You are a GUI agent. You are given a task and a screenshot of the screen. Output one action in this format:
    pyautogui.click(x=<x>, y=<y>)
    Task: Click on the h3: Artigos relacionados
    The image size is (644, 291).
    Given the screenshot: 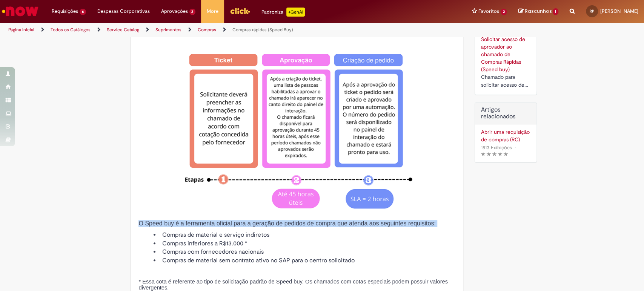 What is the action you would take?
    pyautogui.click(x=505, y=113)
    